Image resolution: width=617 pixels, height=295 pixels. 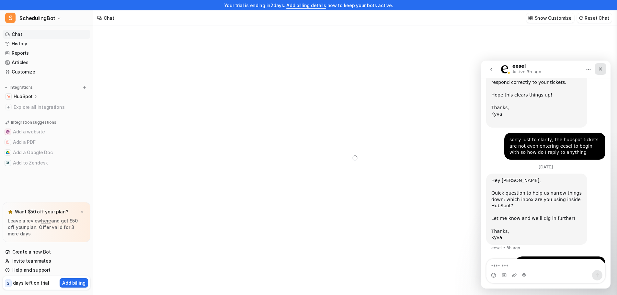 I want to click on div: eesel says…, so click(x=65, y=154).